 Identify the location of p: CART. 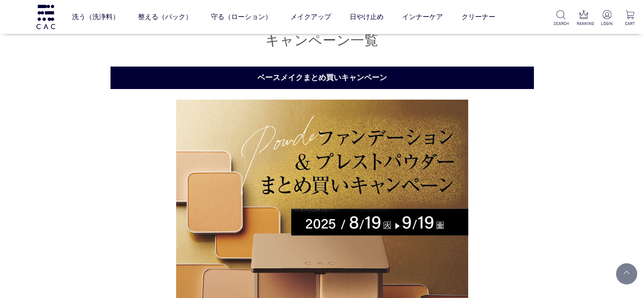
(629, 23).